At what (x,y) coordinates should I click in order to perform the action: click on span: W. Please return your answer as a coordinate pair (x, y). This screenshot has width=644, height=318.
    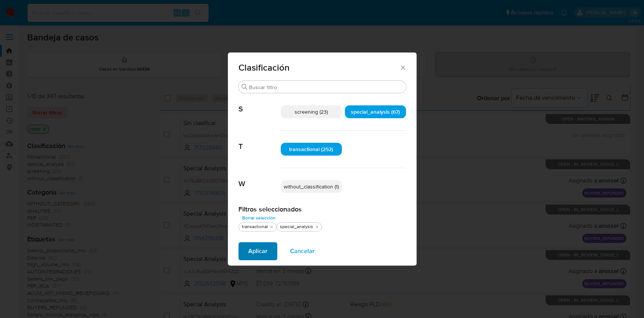
    Looking at the image, I should click on (260, 178).